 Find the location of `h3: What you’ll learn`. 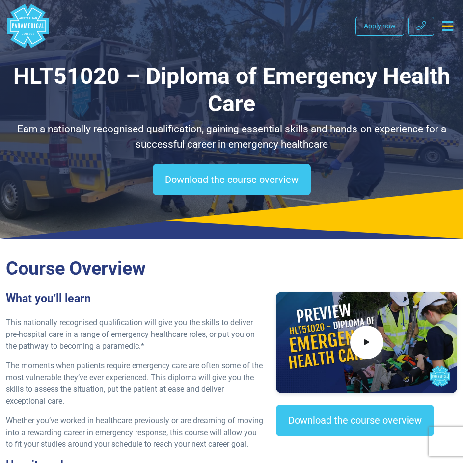

h3: What you’ll learn is located at coordinates (135, 299).